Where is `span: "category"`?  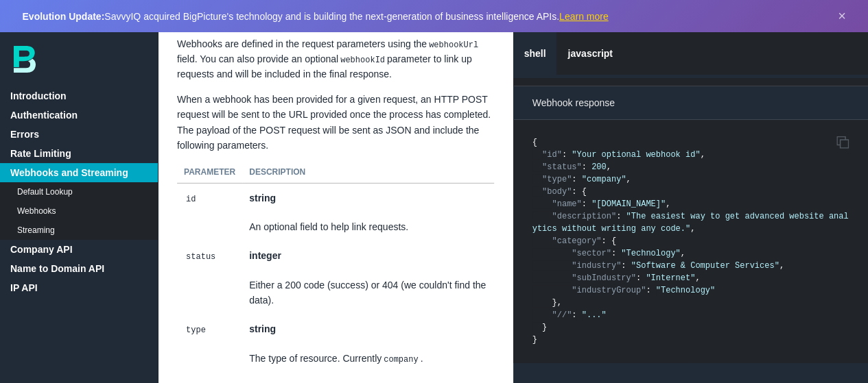
span: "category" is located at coordinates (576, 242).